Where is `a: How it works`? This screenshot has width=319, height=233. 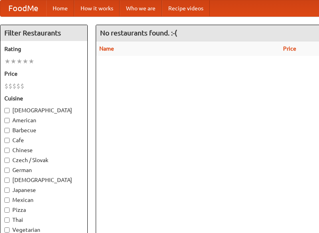 a: How it works is located at coordinates (97, 8).